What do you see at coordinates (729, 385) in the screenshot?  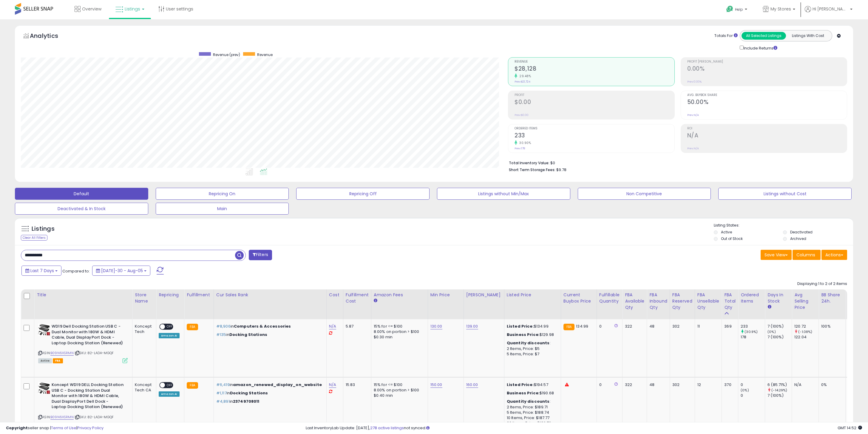 I see `div: 370` at bounding box center [729, 385].